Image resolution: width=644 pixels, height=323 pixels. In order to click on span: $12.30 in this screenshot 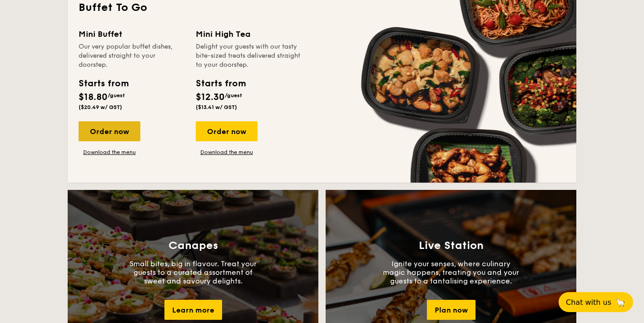, I will do `click(210, 98)`.